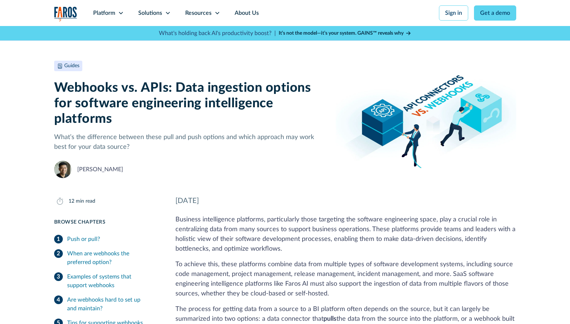 The width and height of the screenshot is (570, 324). What do you see at coordinates (106, 281) in the screenshot?
I see `a: Examples of systems that support webhooks` at bounding box center [106, 281].